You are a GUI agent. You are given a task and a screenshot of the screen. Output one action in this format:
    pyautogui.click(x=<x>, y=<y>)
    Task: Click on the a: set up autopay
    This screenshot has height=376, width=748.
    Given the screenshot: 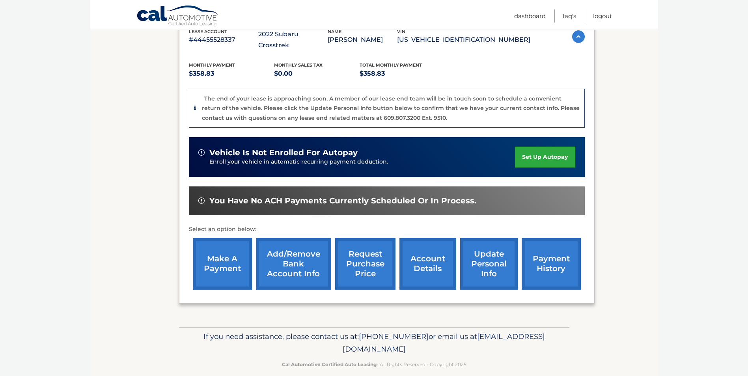 What is the action you would take?
    pyautogui.click(x=545, y=157)
    